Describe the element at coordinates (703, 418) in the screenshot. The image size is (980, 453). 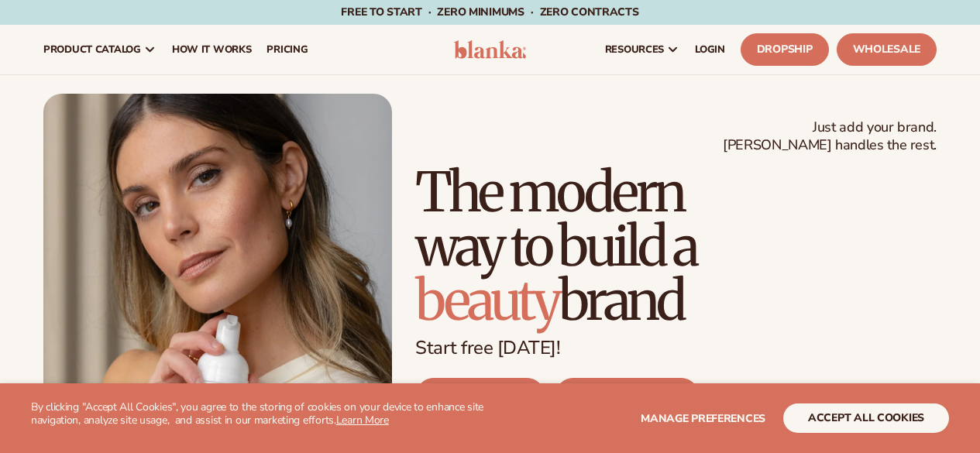
I see `span: Manage preferences` at that location.